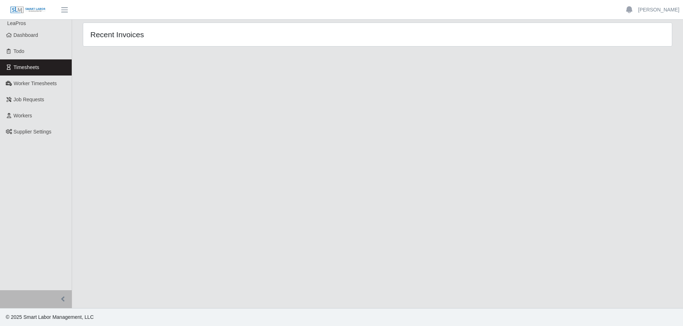 The image size is (683, 326). What do you see at coordinates (26, 35) in the screenshot?
I see `span: Dashboard` at bounding box center [26, 35].